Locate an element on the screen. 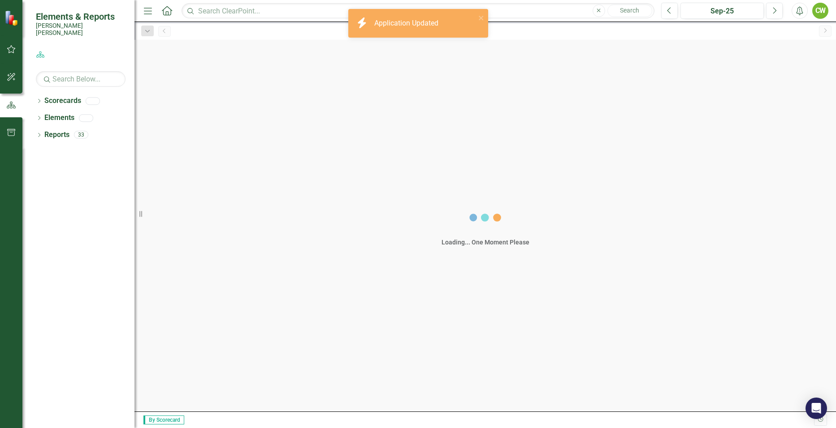  button: CW is located at coordinates (820, 11).